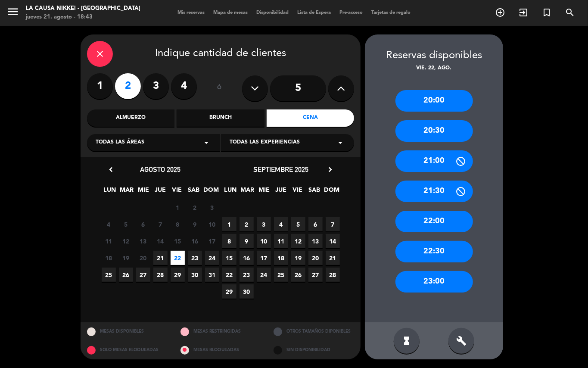  What do you see at coordinates (195, 275) in the screenshot?
I see `span: 30` at bounding box center [195, 275].